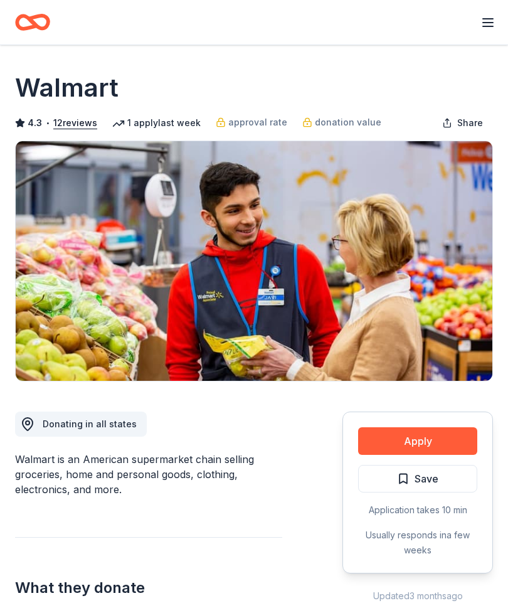 This screenshot has height=613, width=508. I want to click on span: 4.3, so click(34, 123).